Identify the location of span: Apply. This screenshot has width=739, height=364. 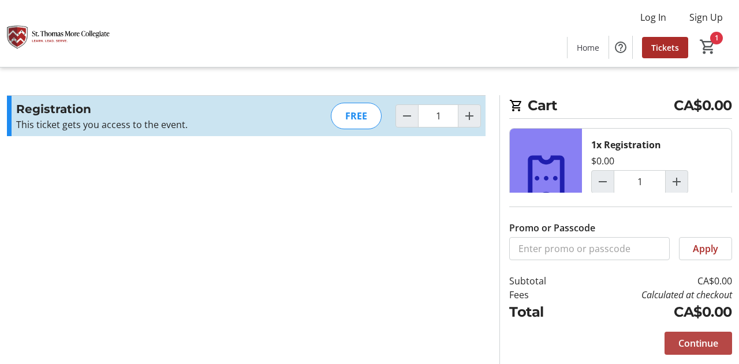
(705, 249).